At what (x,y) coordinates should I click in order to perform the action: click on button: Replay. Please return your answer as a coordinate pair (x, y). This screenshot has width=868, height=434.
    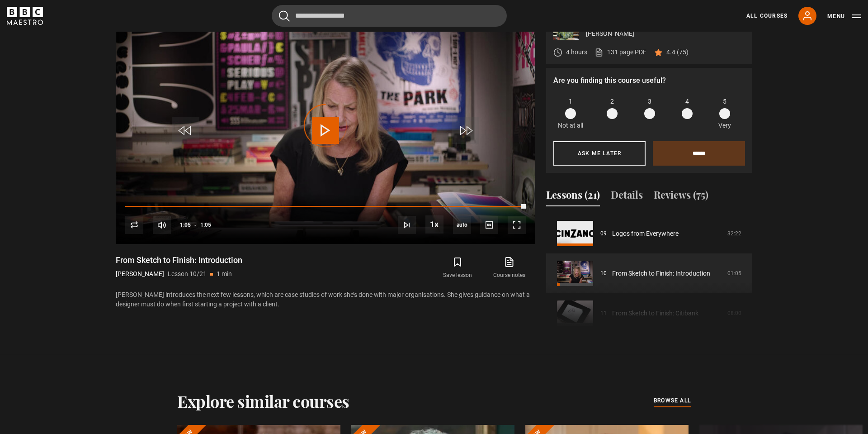
    Looking at the image, I should click on (134, 225).